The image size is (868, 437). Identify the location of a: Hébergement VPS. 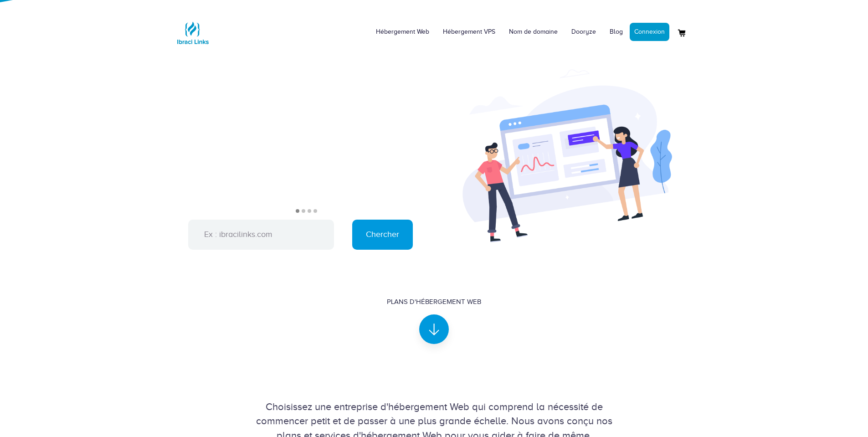
(469, 32).